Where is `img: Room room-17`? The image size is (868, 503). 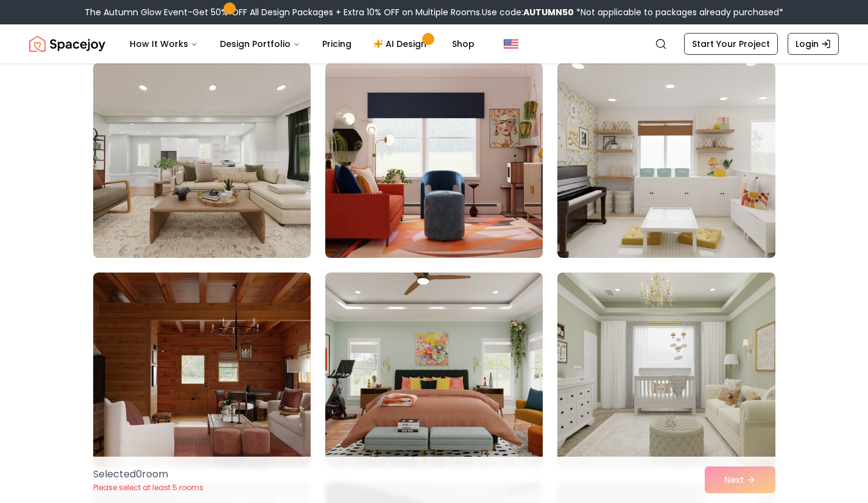 img: Room room-17 is located at coordinates (434, 370).